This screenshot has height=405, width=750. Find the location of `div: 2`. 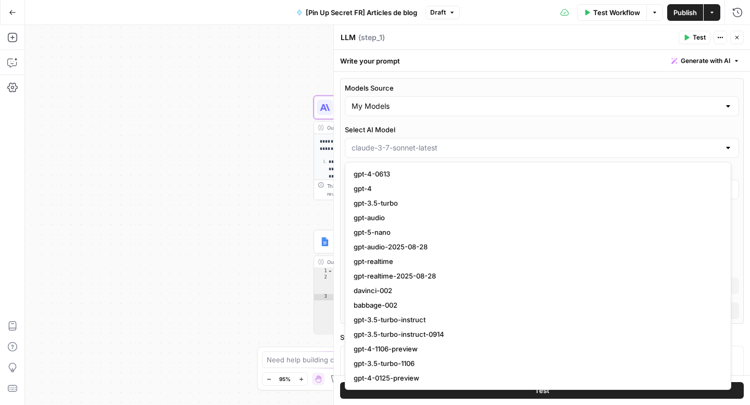

div: 2 is located at coordinates (323, 284).